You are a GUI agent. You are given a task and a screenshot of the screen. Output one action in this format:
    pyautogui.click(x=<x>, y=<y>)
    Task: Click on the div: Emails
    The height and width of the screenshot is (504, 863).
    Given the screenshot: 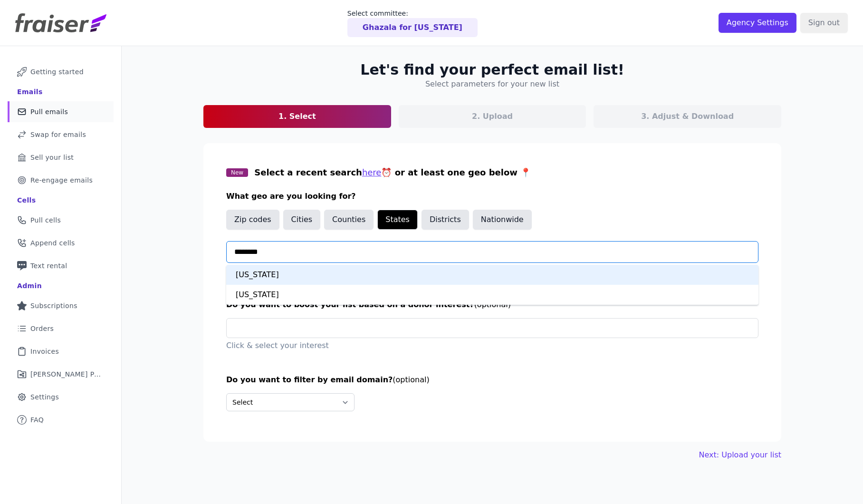 What is the action you would take?
    pyautogui.click(x=30, y=92)
    